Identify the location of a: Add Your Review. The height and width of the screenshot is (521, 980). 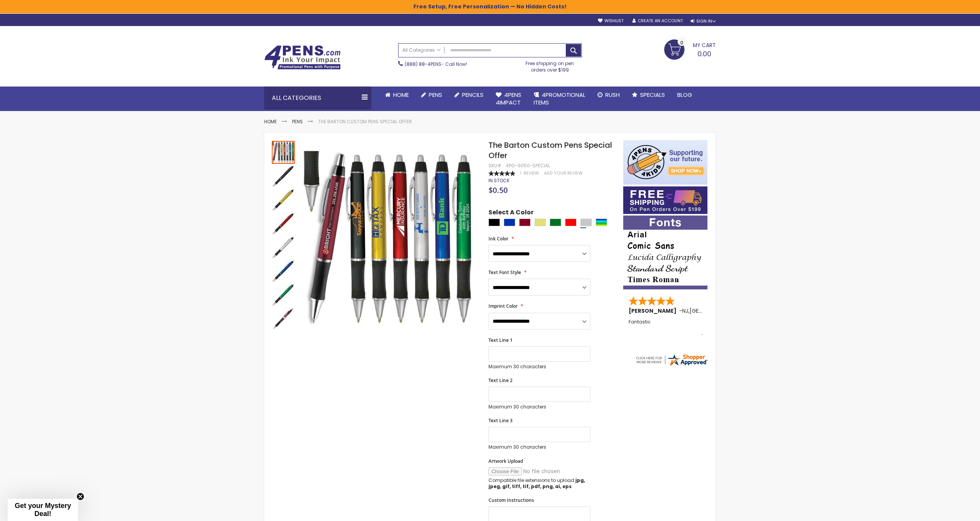
(564, 173).